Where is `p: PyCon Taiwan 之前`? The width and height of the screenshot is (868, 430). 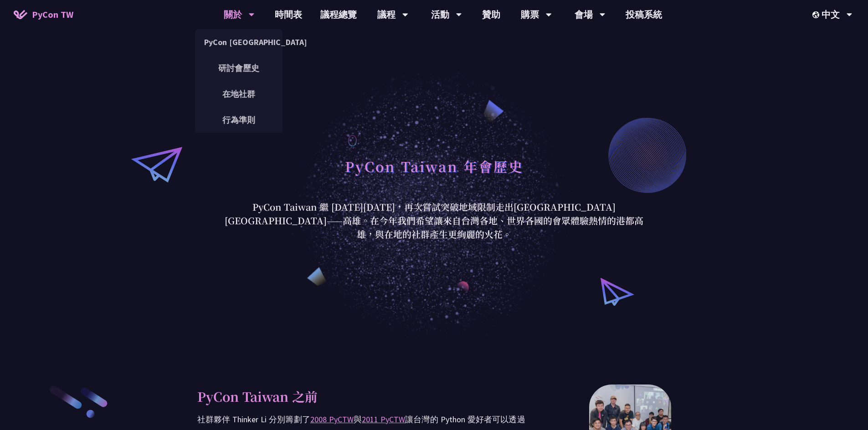 p: PyCon Taiwan 之前 is located at coordinates (361, 396).